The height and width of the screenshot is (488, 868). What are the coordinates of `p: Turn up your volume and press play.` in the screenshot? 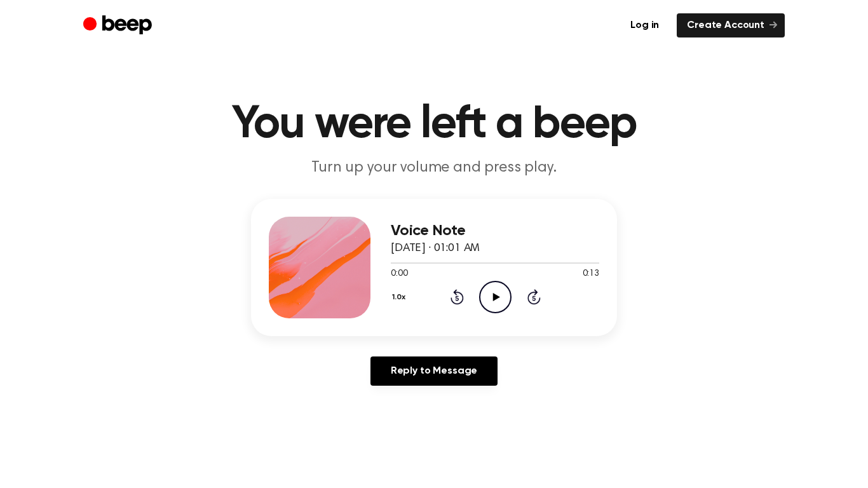 It's located at (434, 167).